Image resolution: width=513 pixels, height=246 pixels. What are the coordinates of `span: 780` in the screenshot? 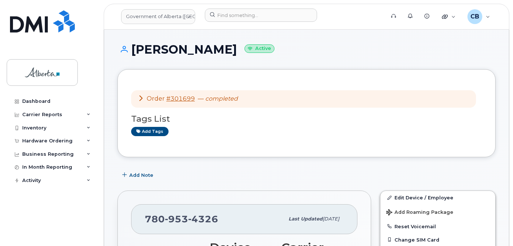 It's located at (182, 219).